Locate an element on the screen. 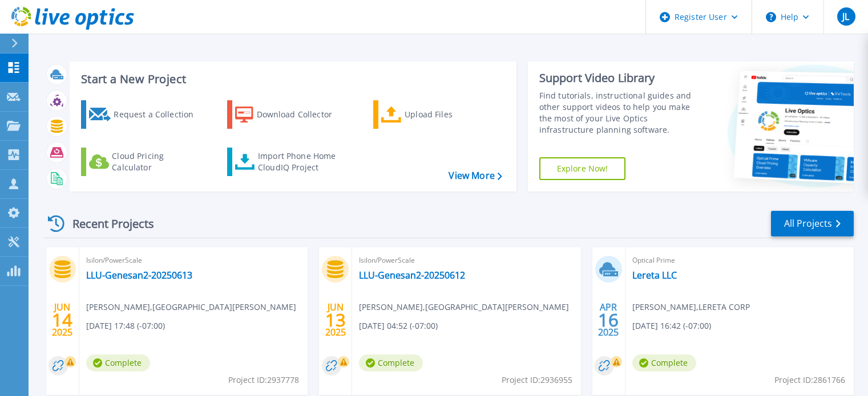 The image size is (868, 396). span: 16 is located at coordinates (609, 320).